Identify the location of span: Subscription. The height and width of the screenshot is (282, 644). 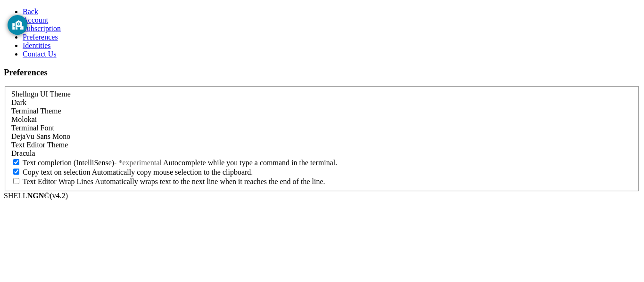
(42, 28).